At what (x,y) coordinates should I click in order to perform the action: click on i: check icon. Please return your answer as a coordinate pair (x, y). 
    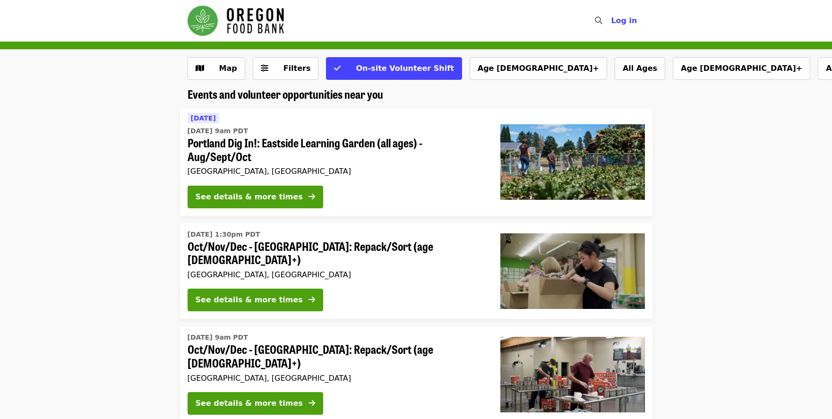
    Looking at the image, I should click on (337, 68).